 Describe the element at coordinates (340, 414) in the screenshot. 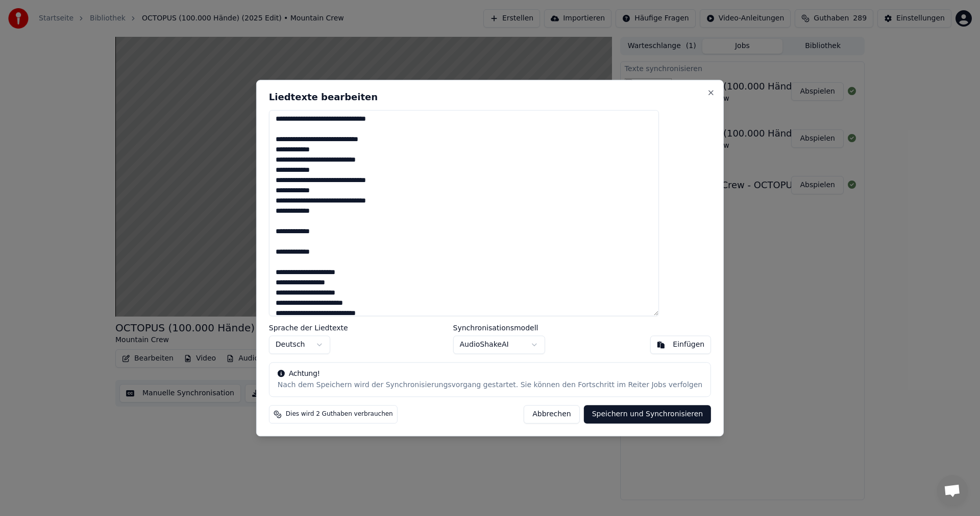

I see `span: Dies wird 2 Guthaben verbrauchen` at that location.